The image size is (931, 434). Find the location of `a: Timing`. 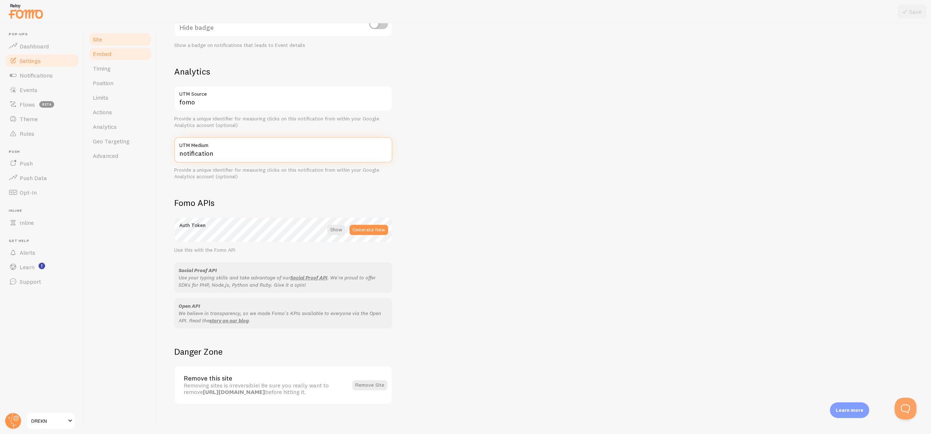

a: Timing is located at coordinates (120, 68).